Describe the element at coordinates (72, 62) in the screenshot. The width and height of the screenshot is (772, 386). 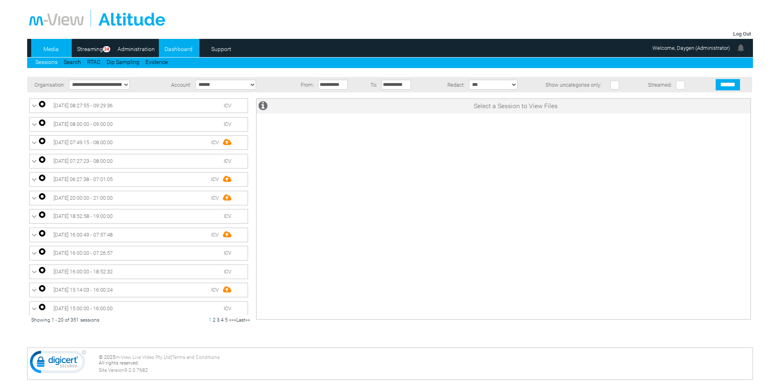
I see `a: Search` at that location.